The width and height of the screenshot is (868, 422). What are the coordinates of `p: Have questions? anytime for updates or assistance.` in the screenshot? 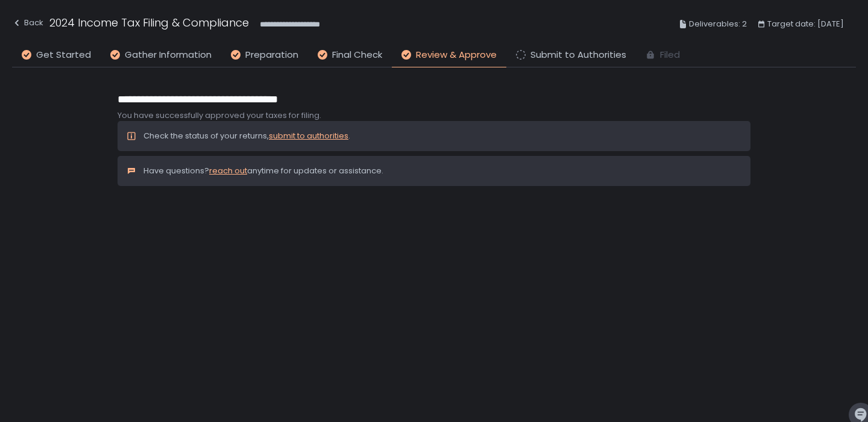 It's located at (263, 171).